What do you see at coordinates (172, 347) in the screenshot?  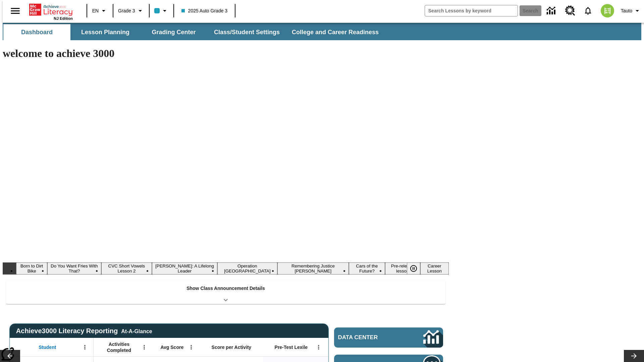 I see `span: Avg Score` at bounding box center [172, 347].